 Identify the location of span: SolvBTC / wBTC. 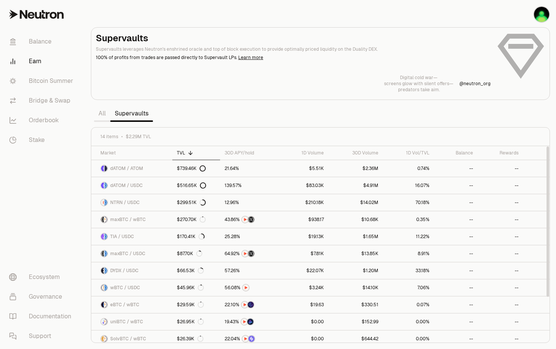
(128, 339).